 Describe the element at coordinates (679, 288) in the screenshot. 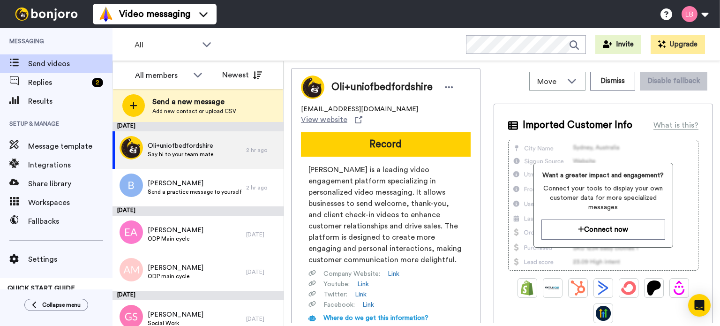

I see `img: Drip` at that location.